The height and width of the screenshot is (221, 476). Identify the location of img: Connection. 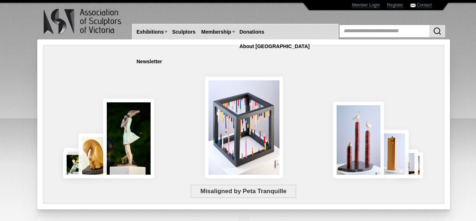
(129, 139).